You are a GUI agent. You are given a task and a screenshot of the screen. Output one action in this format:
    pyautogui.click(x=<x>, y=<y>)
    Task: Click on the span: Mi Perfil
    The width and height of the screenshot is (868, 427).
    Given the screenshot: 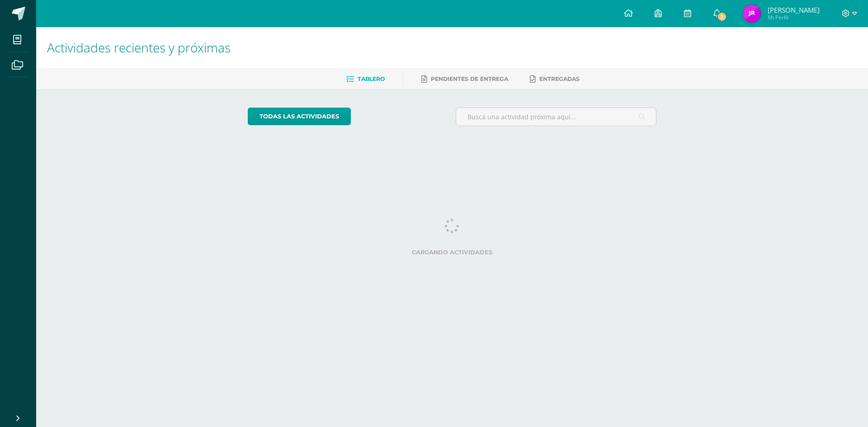 What is the action you would take?
    pyautogui.click(x=794, y=17)
    